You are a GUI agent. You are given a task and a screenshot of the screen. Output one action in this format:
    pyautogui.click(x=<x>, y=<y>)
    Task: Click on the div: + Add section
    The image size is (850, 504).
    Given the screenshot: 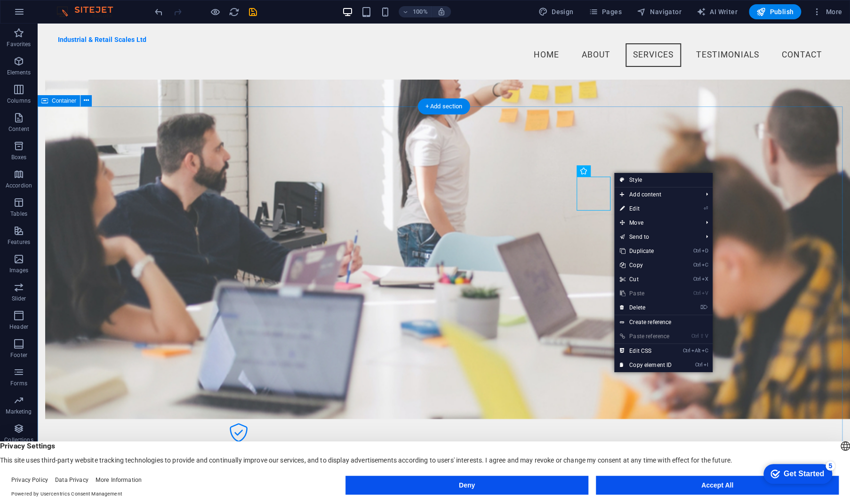 What is the action you would take?
    pyautogui.click(x=444, y=106)
    